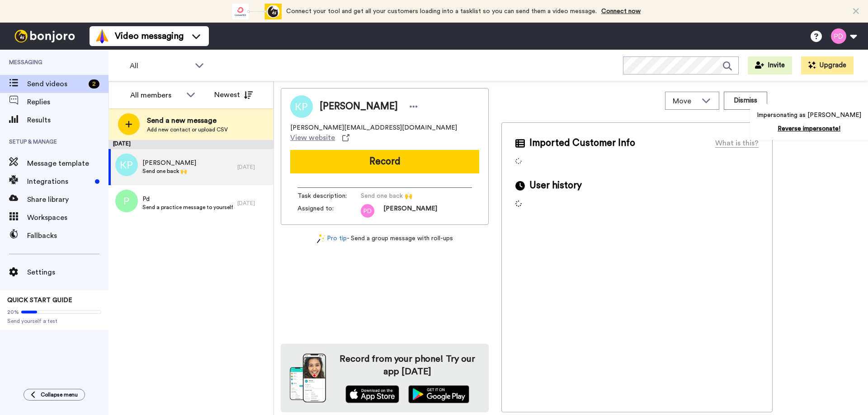 This screenshot has height=415, width=868. What do you see at coordinates (126, 165) in the screenshot?
I see `img: kp.png` at bounding box center [126, 165].